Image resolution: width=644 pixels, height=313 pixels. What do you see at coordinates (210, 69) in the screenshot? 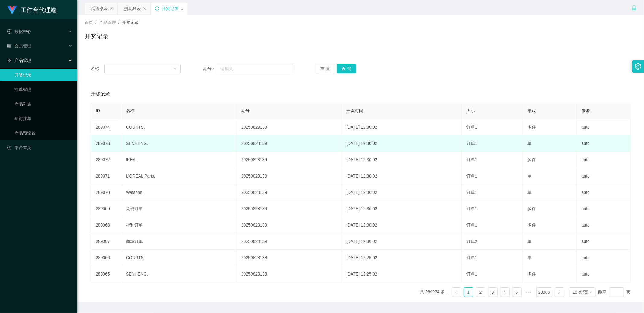
I see `span: 期号：` at bounding box center [210, 69].